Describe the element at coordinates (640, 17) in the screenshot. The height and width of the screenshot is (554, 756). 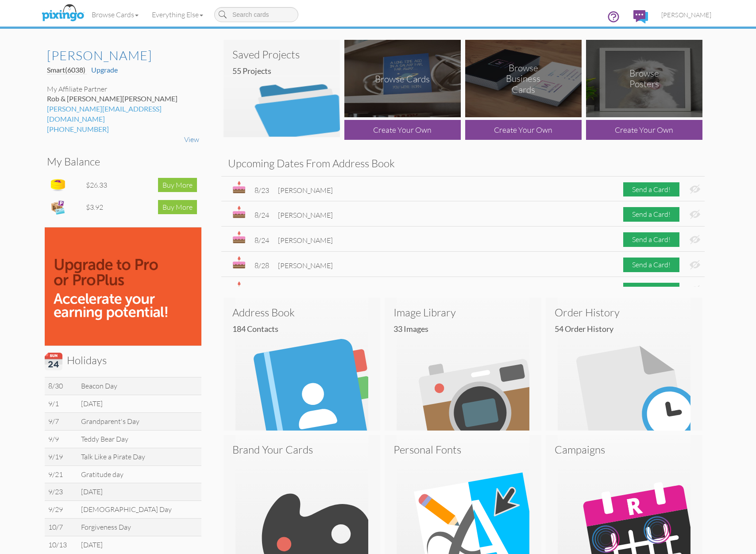
I see `img: comments.svg` at that location.